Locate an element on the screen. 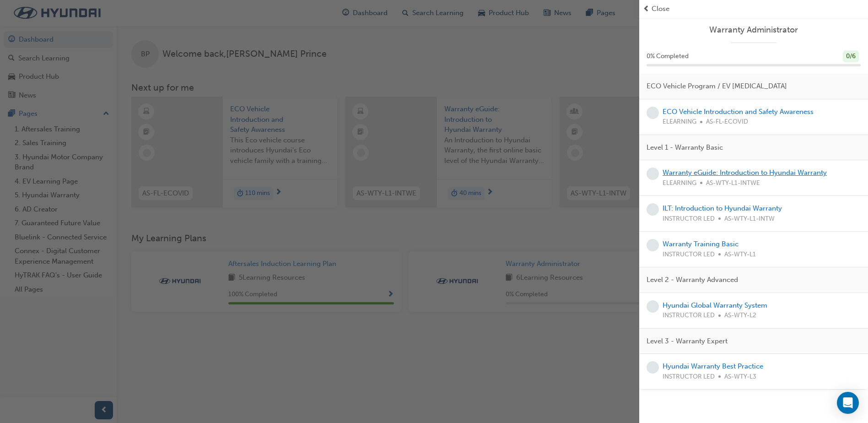  a: Warranty eGuide: Introduction to Hyundai Warranty is located at coordinates (744, 172).